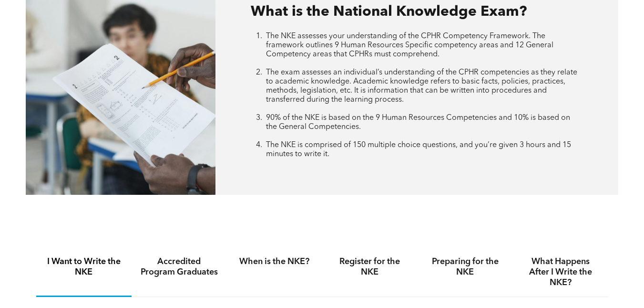 The image size is (644, 308). I want to click on h4: What Happens After I Write the NKE?, so click(561, 272).